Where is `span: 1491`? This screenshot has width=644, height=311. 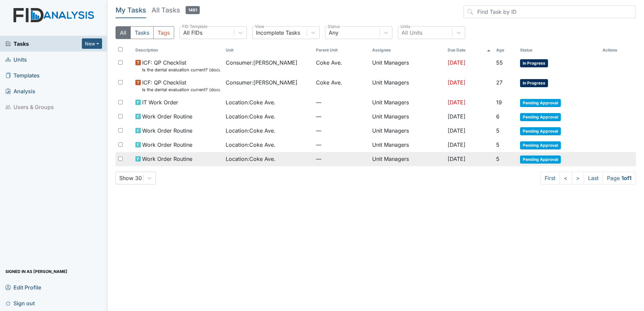 span: 1491 is located at coordinates (193, 10).